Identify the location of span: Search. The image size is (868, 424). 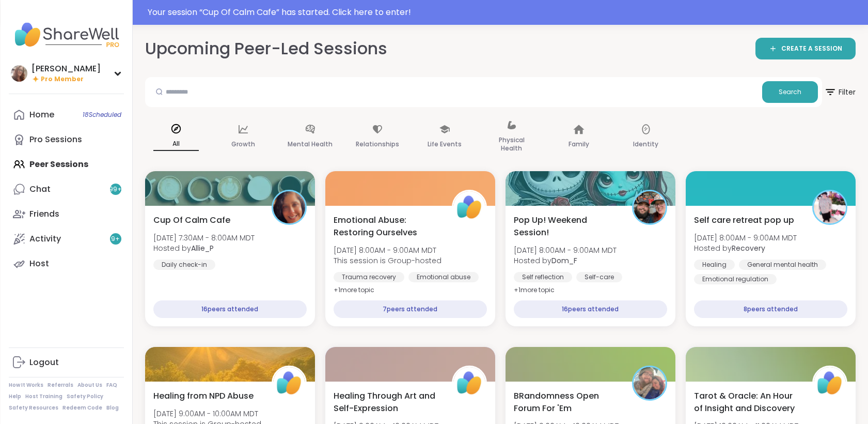
(790, 92).